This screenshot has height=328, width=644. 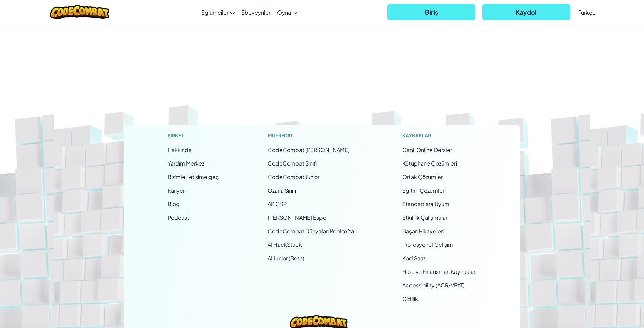 I want to click on a: Türkçe, so click(x=588, y=12).